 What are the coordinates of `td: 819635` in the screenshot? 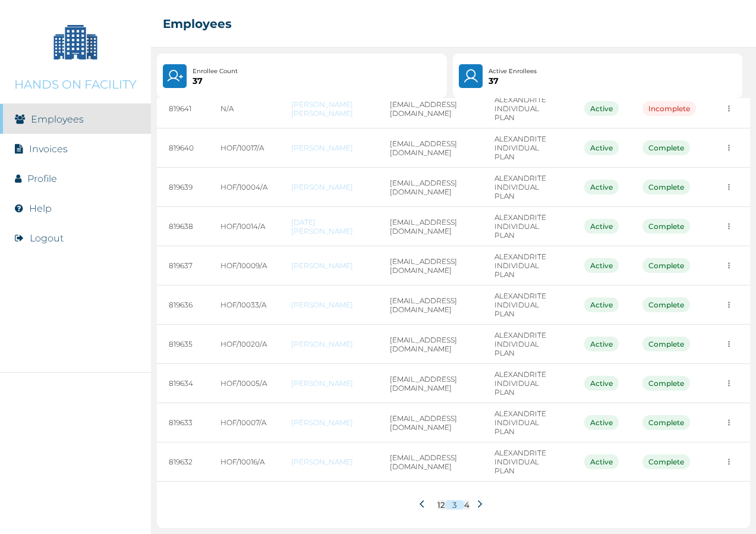 It's located at (183, 344).